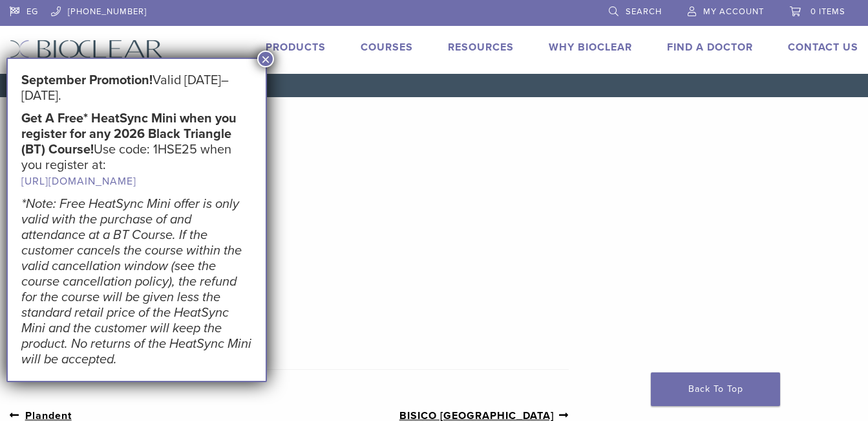  What do you see at coordinates (387, 47) in the screenshot?
I see `a: Courses` at bounding box center [387, 47].